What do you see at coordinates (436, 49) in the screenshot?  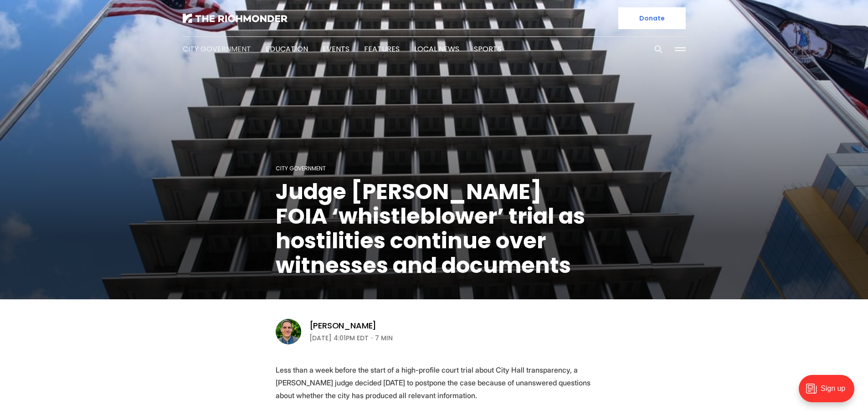 I see `a: Local News` at bounding box center [436, 49].